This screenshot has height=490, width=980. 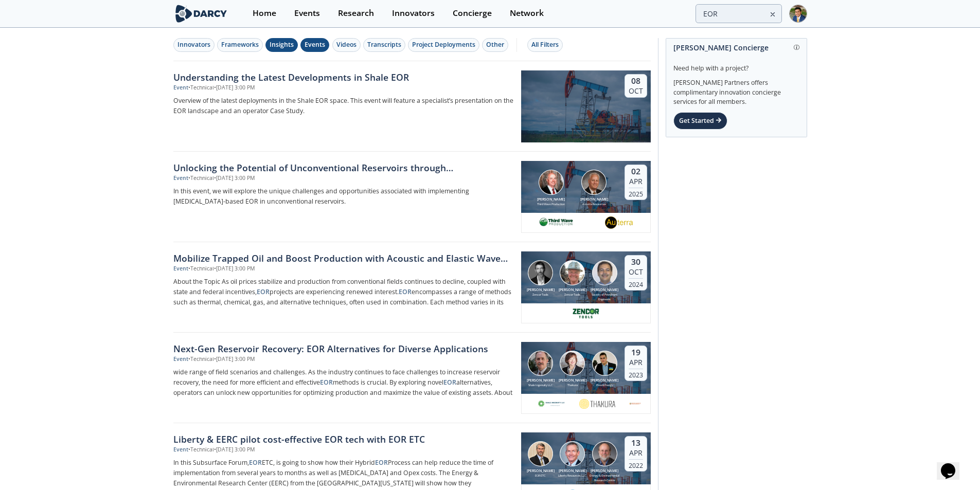 I want to click on button: Insights, so click(x=281, y=44).